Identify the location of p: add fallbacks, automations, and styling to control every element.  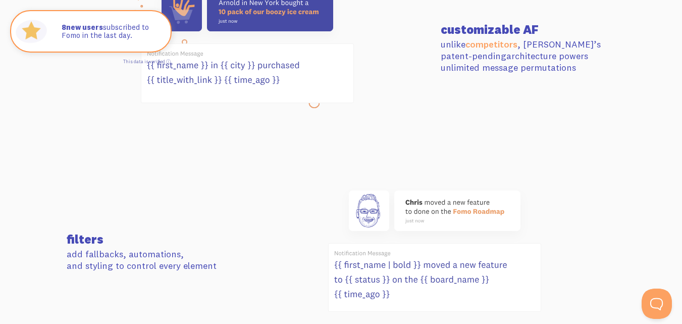
(154, 259).